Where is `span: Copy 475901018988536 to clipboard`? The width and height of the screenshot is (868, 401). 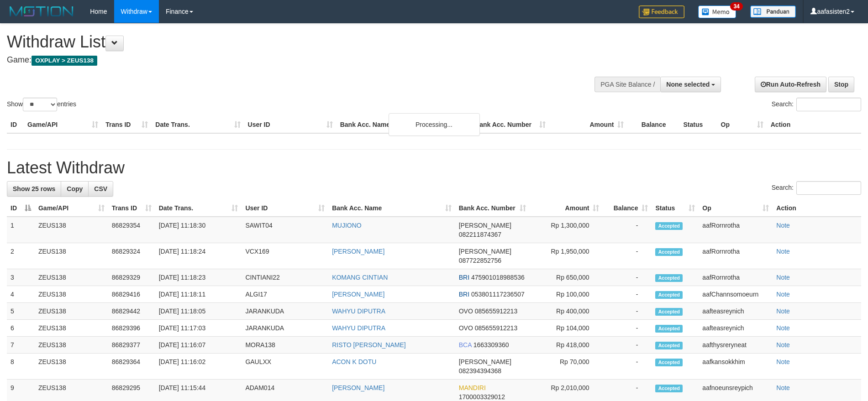 span: Copy 475901018988536 to clipboard is located at coordinates (498, 278).